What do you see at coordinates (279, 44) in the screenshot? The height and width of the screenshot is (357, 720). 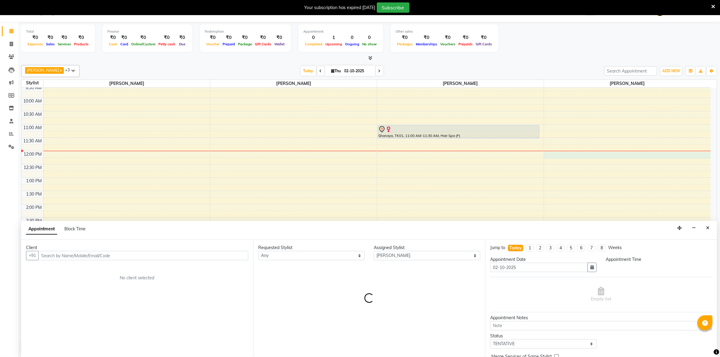 I see `span: Wallet` at bounding box center [279, 44].